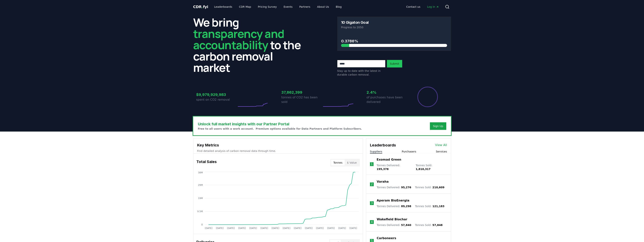 This screenshot has width=644, height=242. What do you see at coordinates (437, 225) in the screenshot?
I see `span: 57,848` at bounding box center [437, 225].